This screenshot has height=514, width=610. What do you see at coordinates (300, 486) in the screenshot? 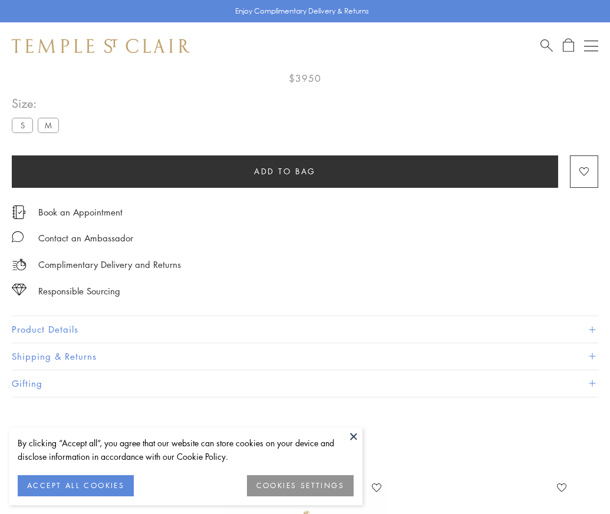
I see `button: COOKIES SETTINGS` at bounding box center [300, 486].